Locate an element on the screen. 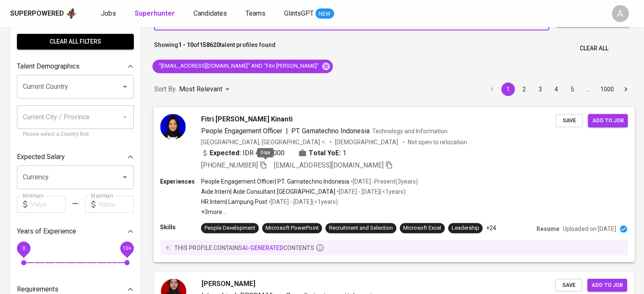  div: Most Relevant is located at coordinates (206, 89).